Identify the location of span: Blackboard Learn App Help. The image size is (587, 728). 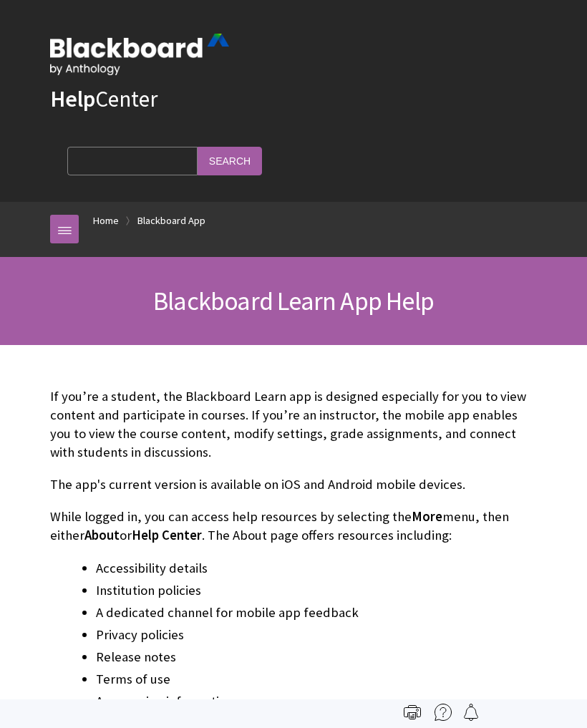
(294, 301).